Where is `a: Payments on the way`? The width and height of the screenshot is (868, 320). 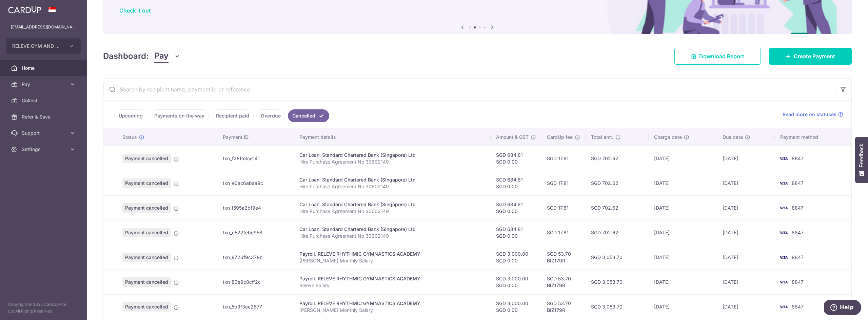
a: Payments on the way is located at coordinates (179, 116).